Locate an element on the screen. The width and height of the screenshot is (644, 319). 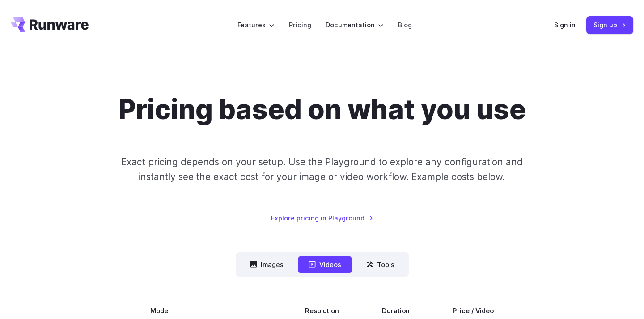
h1: Pricing based on what you use is located at coordinates (322, 110).